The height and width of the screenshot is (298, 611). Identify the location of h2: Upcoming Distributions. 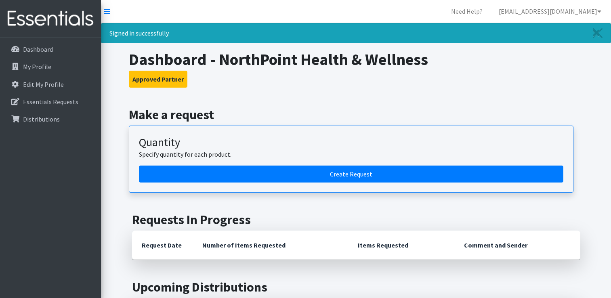
(356, 287).